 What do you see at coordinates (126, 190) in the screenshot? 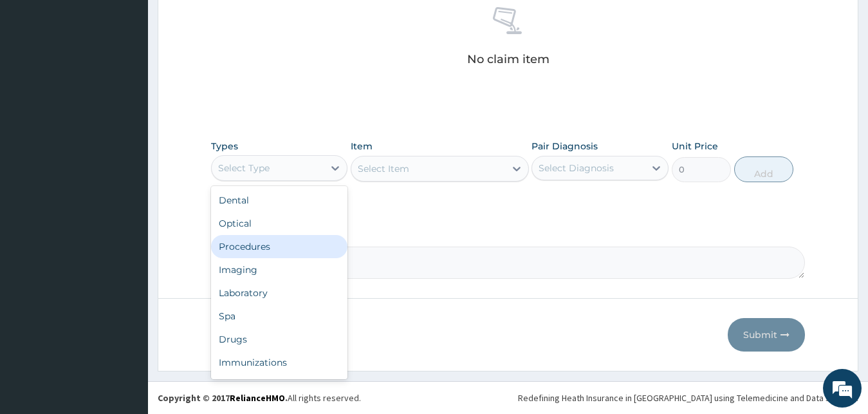
I see `span: We're online!` at bounding box center [126, 190].